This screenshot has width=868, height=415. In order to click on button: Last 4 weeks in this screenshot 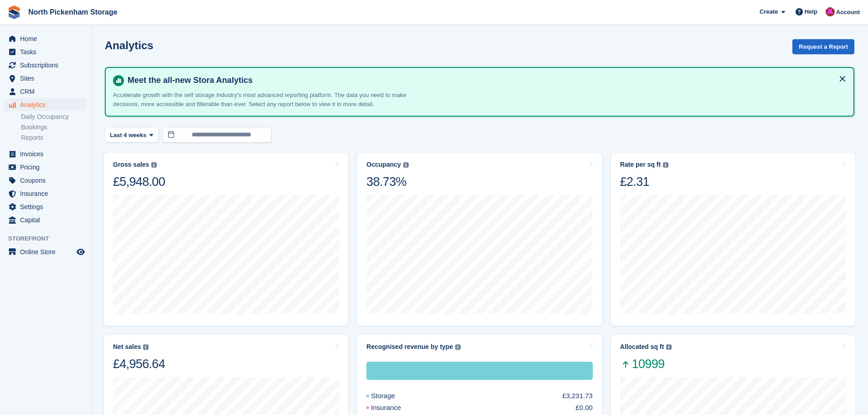, I will do `click(131, 135)`.